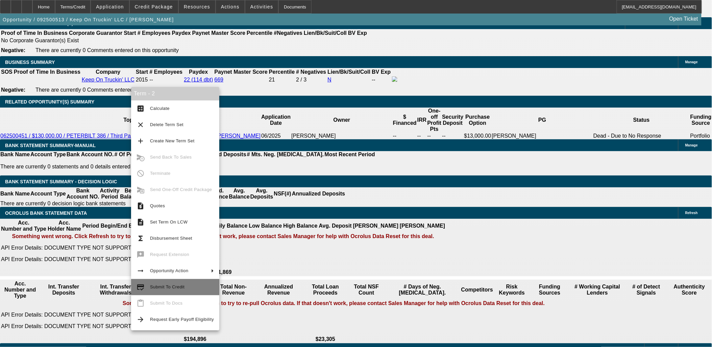 This screenshot has height=347, width=712. Describe the element at coordinates (96, 33) in the screenshot. I see `b: Corporate Guarantor` at that location.